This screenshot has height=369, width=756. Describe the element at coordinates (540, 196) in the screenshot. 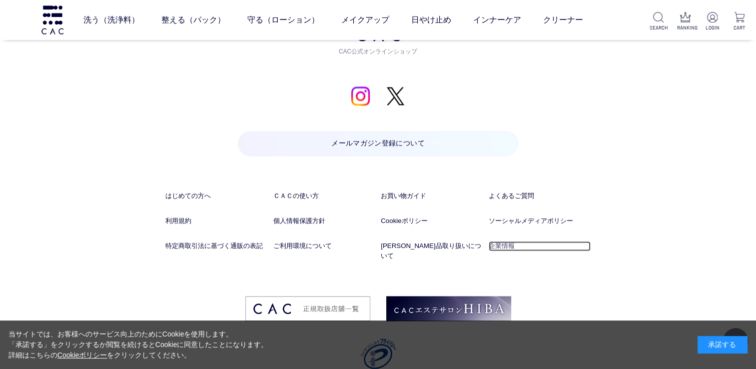

I see `a: よくあるご質問` at that location.